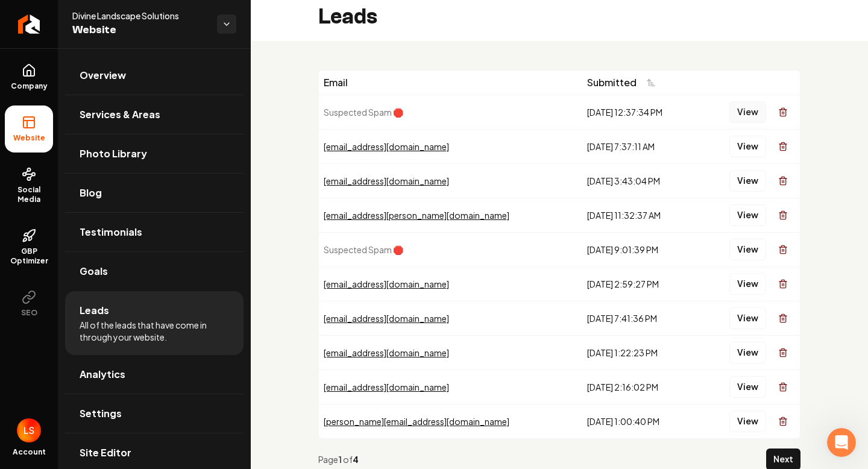  What do you see at coordinates (94, 311) in the screenshot?
I see `span: Leads` at bounding box center [94, 311].